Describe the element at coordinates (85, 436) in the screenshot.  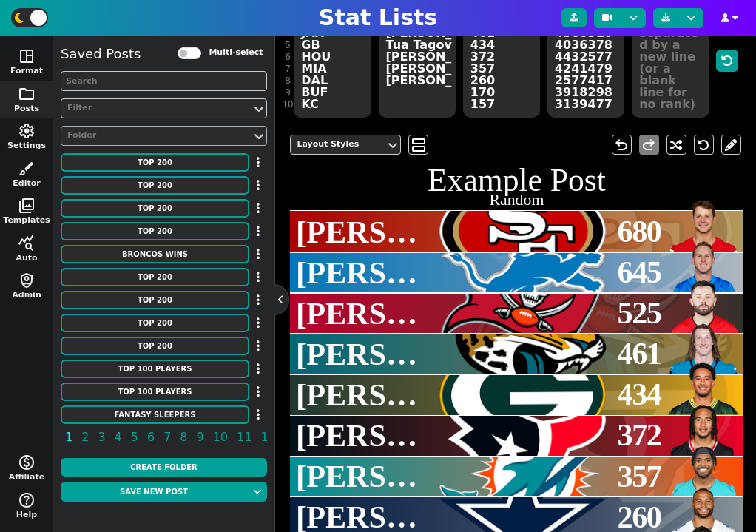
I see `span: 2` at that location.